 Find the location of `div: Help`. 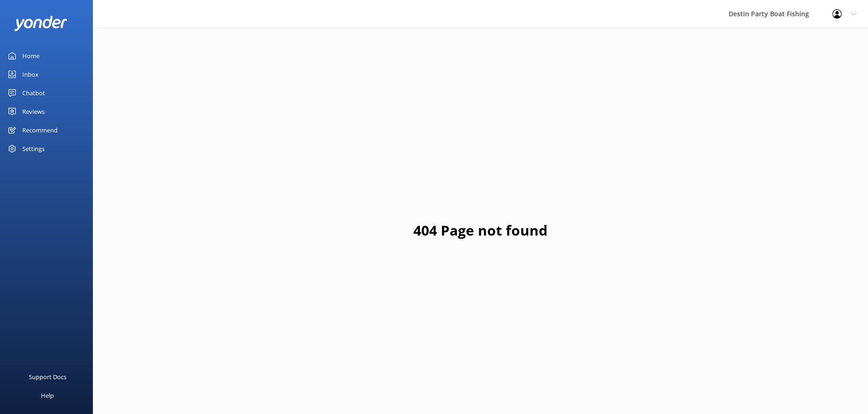

div: Help is located at coordinates (47, 395).